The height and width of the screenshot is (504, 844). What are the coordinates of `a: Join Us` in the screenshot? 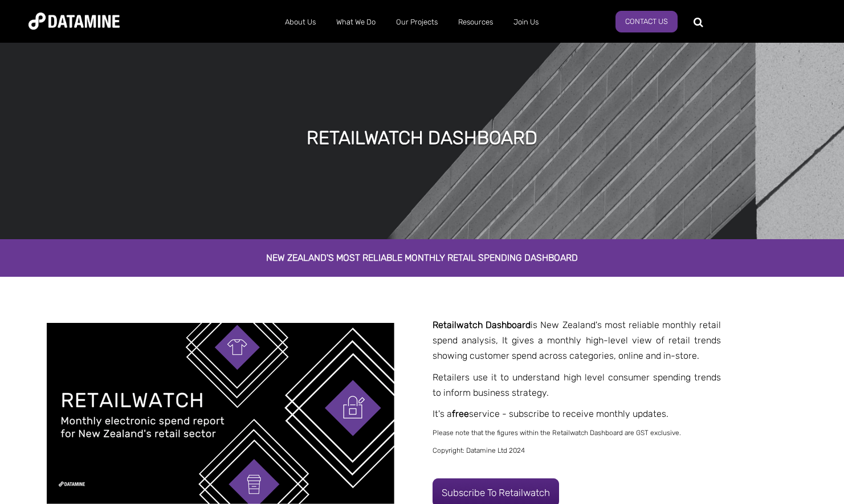 It's located at (526, 22).